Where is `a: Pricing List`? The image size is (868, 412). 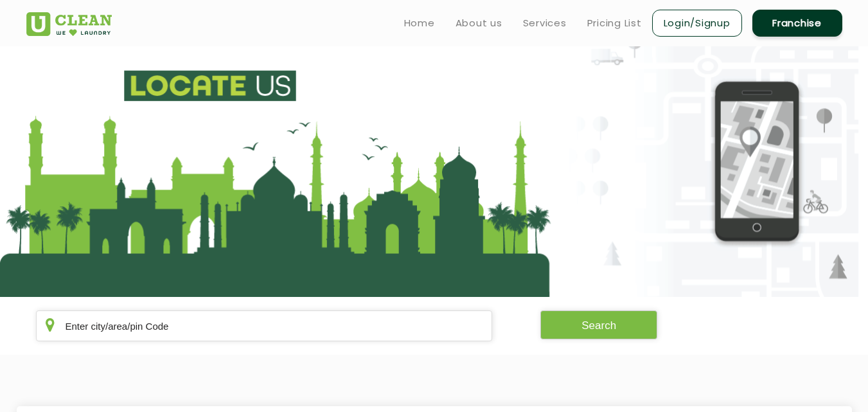 a: Pricing List is located at coordinates (614, 23).